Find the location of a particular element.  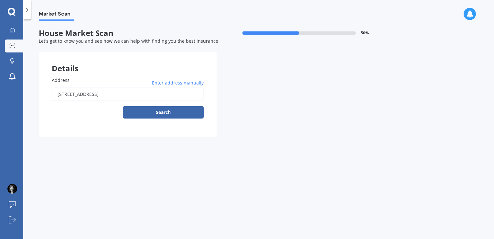

input: Enter address is located at coordinates (128, 94).